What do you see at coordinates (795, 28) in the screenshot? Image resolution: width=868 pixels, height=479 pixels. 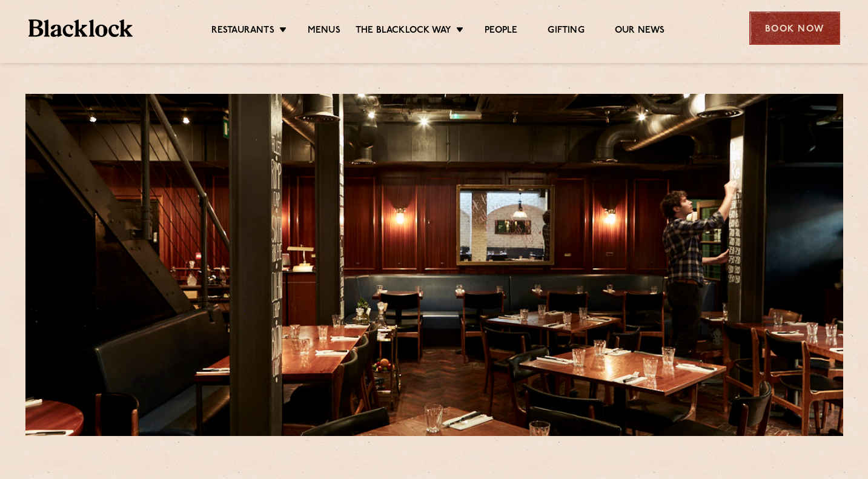 I see `div: Book Now` at bounding box center [795, 28].